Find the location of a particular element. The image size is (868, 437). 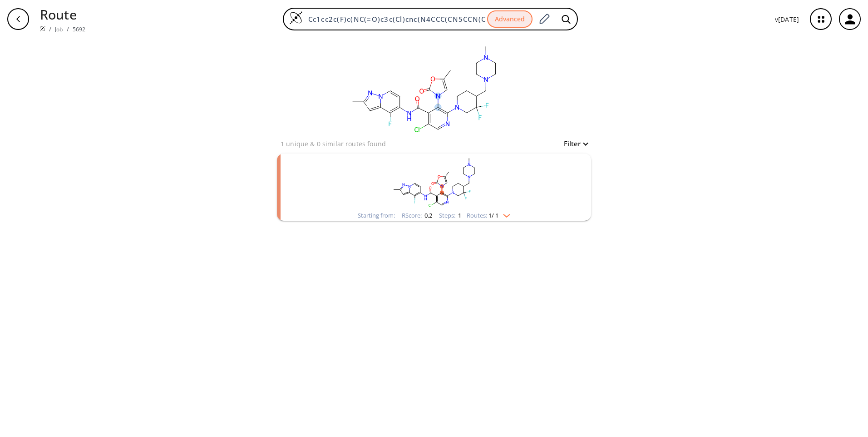

a: 5692 is located at coordinates (79, 29).